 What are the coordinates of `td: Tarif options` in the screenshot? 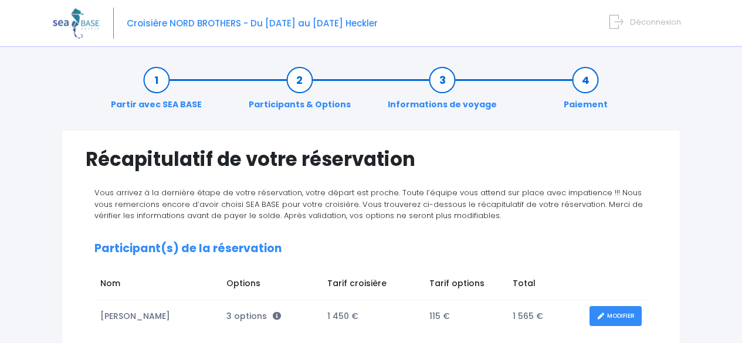 It's located at (465, 286).